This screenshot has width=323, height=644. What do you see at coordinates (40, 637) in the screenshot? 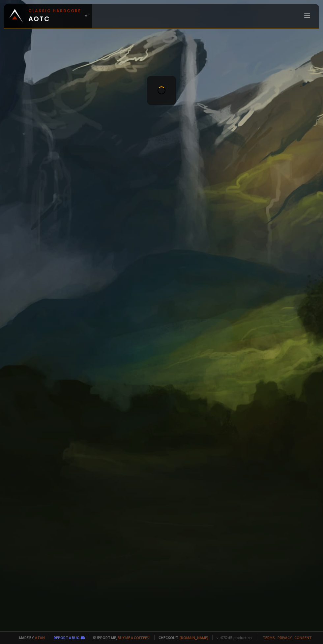
I see `a: a fan` at bounding box center [40, 637].